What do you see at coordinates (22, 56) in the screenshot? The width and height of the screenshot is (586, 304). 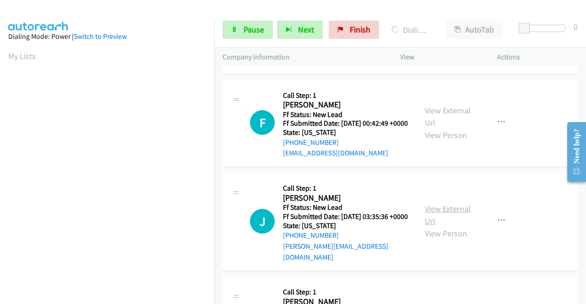 I see `a: My Lists` at bounding box center [22, 56].